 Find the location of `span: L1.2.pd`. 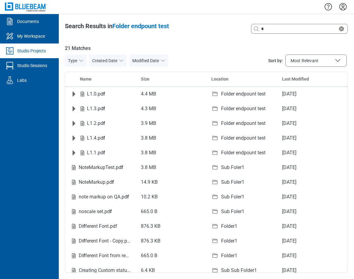

span: L1.2.pd is located at coordinates (96, 123).